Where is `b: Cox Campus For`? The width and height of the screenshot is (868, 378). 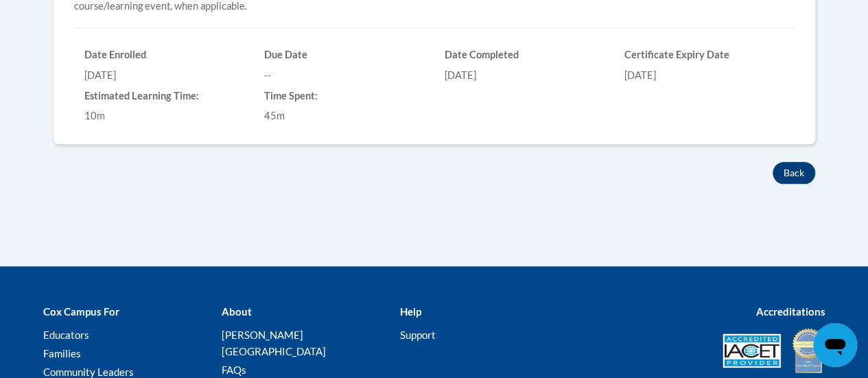 b: Cox Campus For is located at coordinates (81, 312).